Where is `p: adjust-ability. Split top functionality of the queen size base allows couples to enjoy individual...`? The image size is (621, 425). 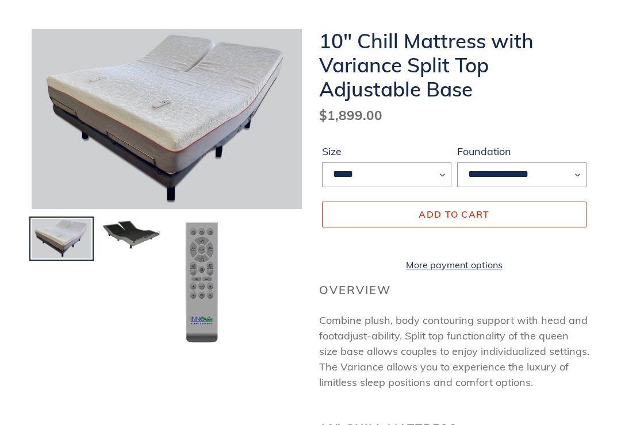
p: adjust-ability. Split top functionality of the queen size base allows couples to enjoy individual... is located at coordinates (454, 351).